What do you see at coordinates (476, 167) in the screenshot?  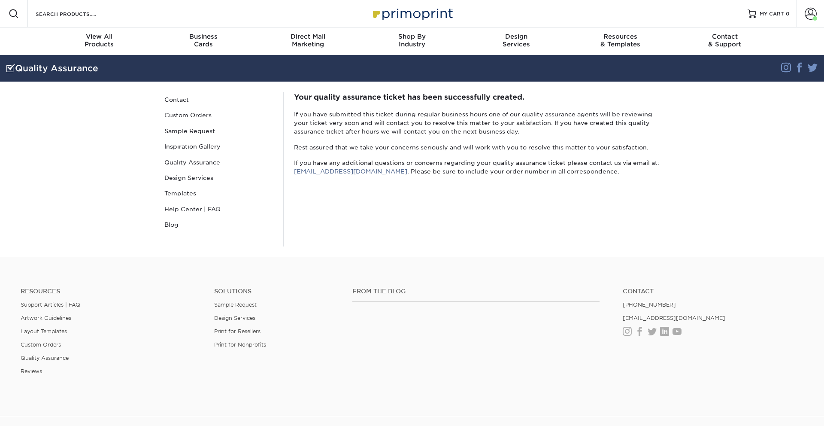 I see `p: If you have any additional questions or concerns regarding your quality assurance ticket please c...` at bounding box center [476, 167].